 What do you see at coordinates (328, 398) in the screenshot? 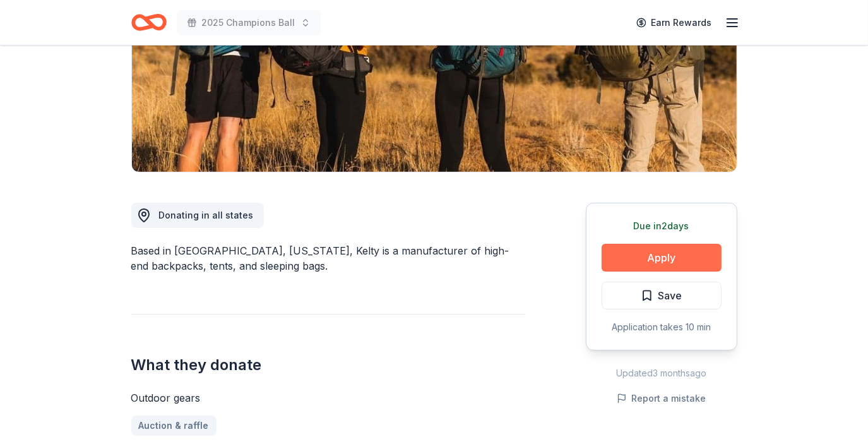
I see `div: Outdoor gears` at bounding box center [328, 398].